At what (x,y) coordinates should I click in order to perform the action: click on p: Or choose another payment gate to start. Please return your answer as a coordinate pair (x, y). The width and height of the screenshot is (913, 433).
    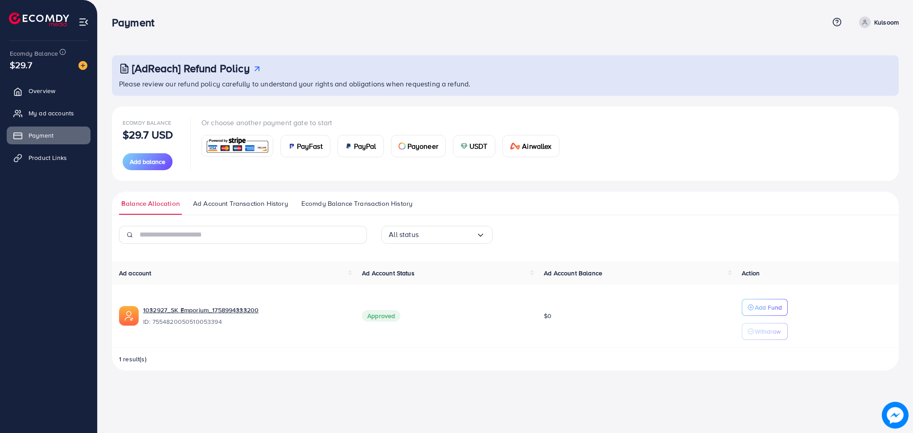
    Looking at the image, I should click on (384, 123).